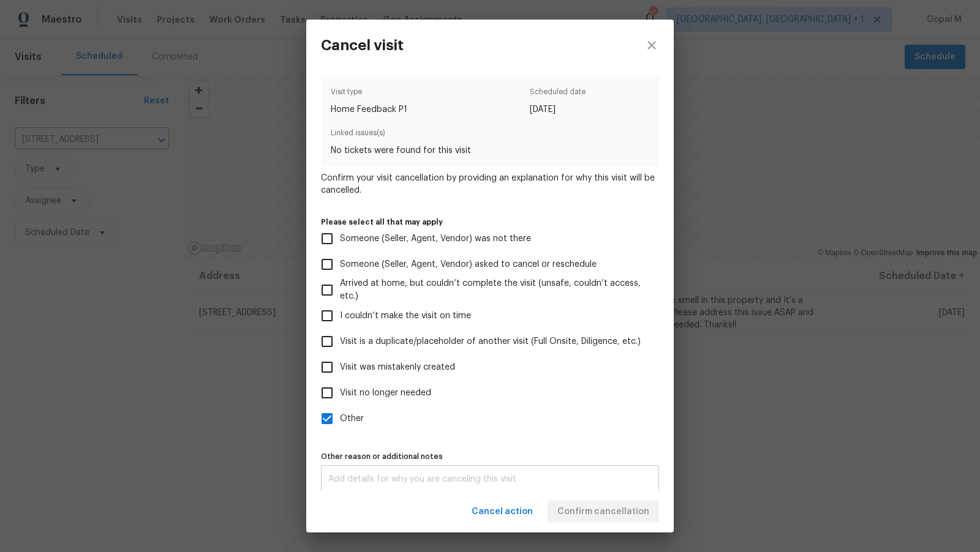  Describe the element at coordinates (558, 94) in the screenshot. I see `span: Scheduled date` at that location.